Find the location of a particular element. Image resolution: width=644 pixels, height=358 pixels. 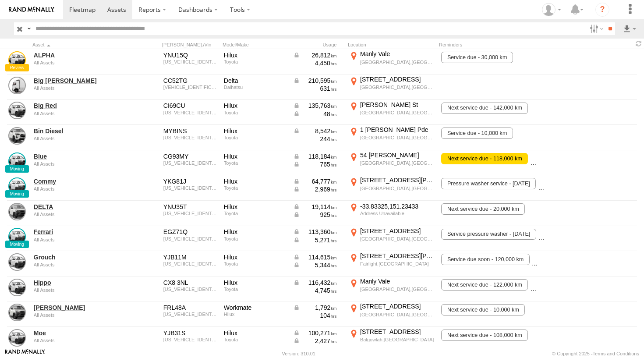

label: Search Filter Options is located at coordinates (595, 29).